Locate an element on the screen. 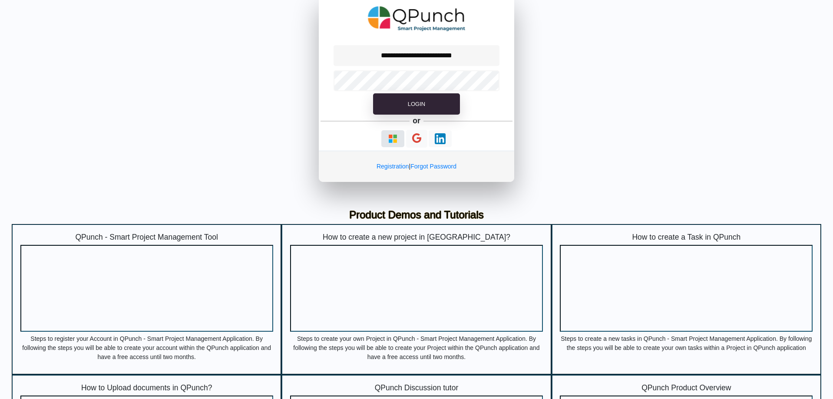  span: Login is located at coordinates (416, 104).